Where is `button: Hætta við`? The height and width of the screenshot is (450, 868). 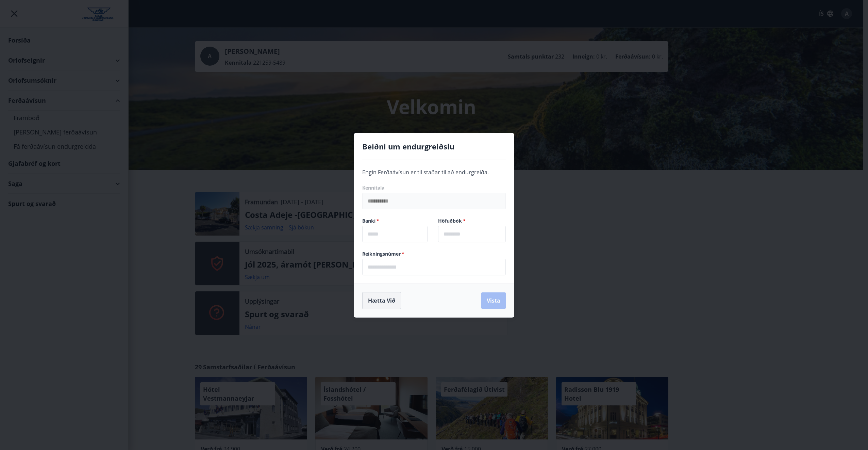 button: Hætta við is located at coordinates (382, 300).